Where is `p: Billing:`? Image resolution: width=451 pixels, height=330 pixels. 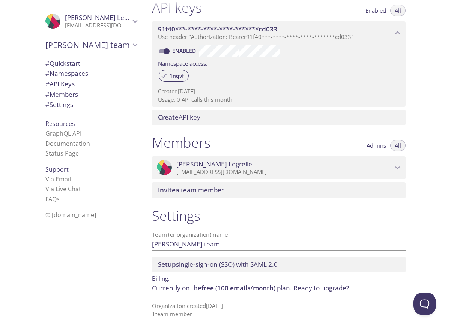 p: Billing: is located at coordinates (279, 278).